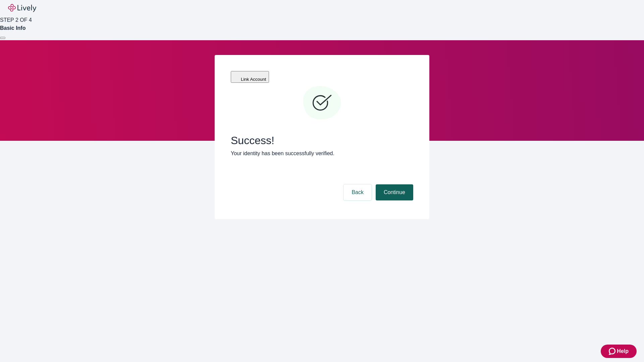 The height and width of the screenshot is (362, 644). What do you see at coordinates (622, 352) in the screenshot?
I see `span: Help` at bounding box center [622, 352].